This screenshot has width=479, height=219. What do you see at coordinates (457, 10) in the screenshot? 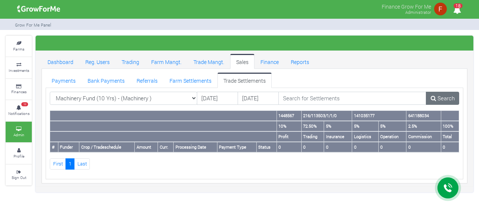
I see `i: Notifications` at bounding box center [457, 10].